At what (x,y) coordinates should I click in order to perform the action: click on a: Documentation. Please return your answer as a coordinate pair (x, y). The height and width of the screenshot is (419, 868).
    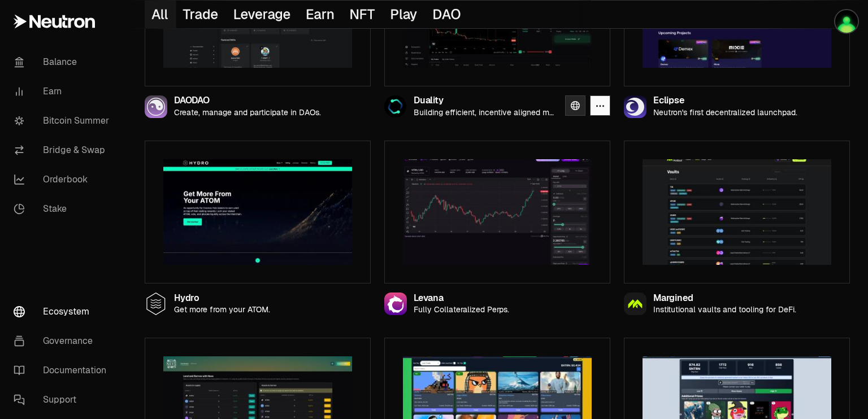
    Looking at the image, I should click on (64, 370).